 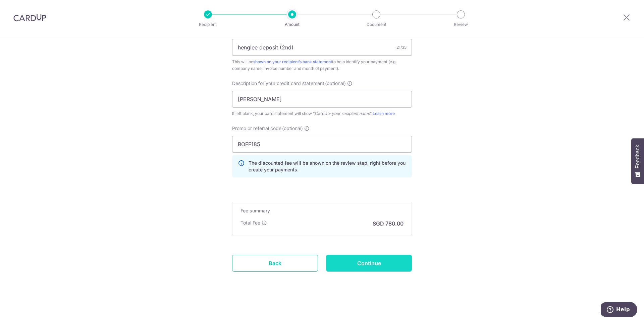 I want to click on p: Recipient, so click(x=208, y=25).